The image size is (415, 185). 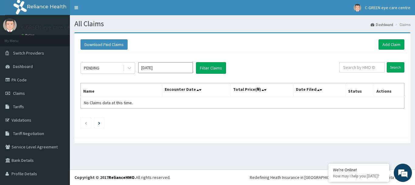 I want to click on a: Add Claim, so click(x=392, y=44).